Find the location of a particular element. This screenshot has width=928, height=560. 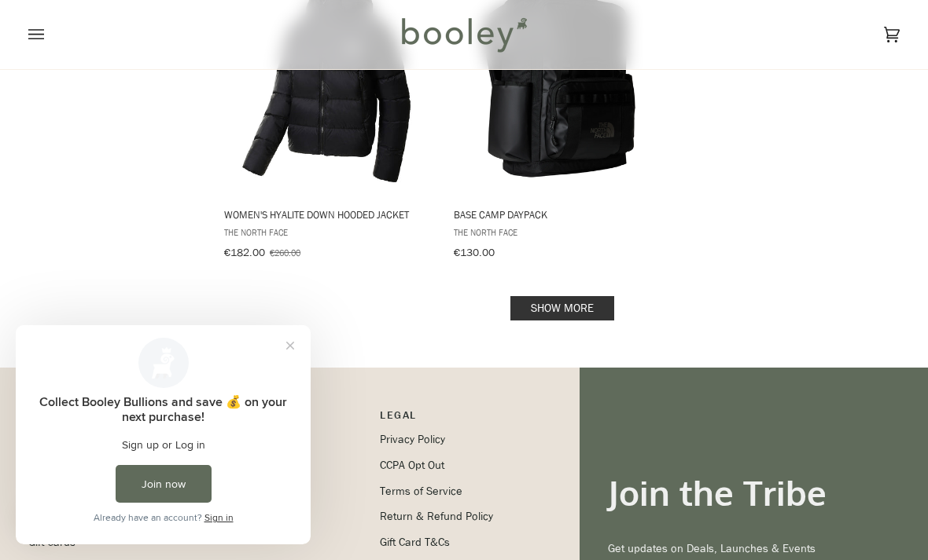

a: Terms of Service is located at coordinates (420, 491).